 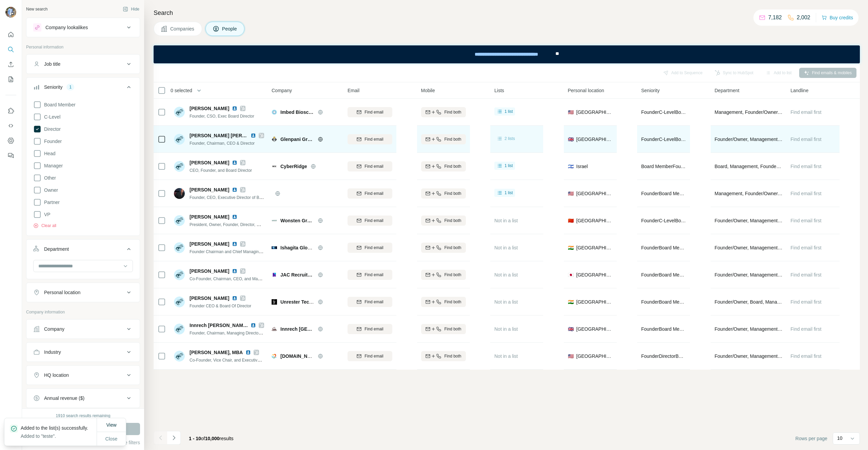 I want to click on div: HQ location, so click(x=56, y=375).